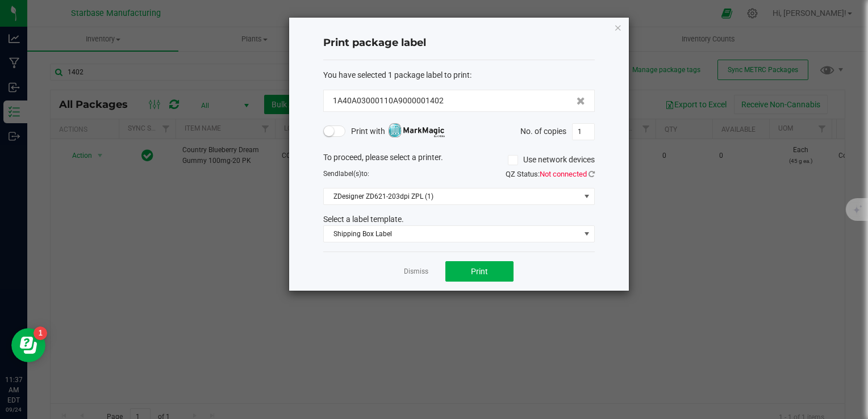 This screenshot has height=419, width=868. What do you see at coordinates (416, 271) in the screenshot?
I see `a: Dismiss` at bounding box center [416, 271].